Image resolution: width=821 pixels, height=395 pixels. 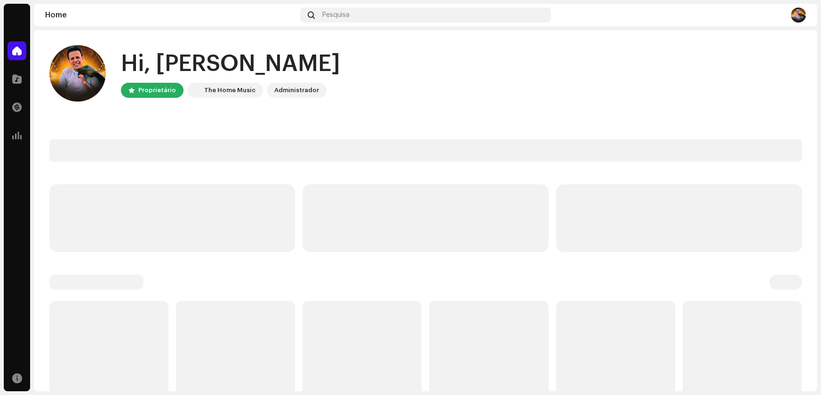 I want to click on img: c86870aa-2232-4ba3-9b41-08f587110171, so click(x=195, y=90).